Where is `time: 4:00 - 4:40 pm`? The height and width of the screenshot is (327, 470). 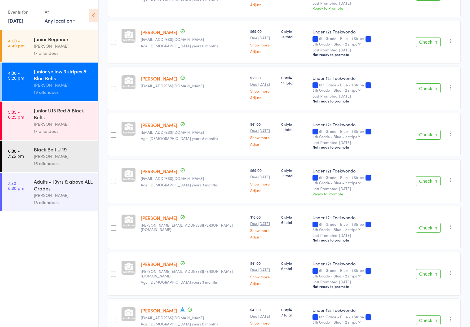
time: 4:00 - 4:40 pm is located at coordinates (16, 43).